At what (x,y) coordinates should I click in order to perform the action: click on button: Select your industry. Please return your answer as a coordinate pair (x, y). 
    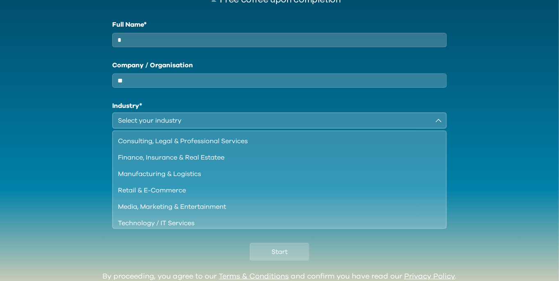
    Looking at the image, I should click on (280, 120).